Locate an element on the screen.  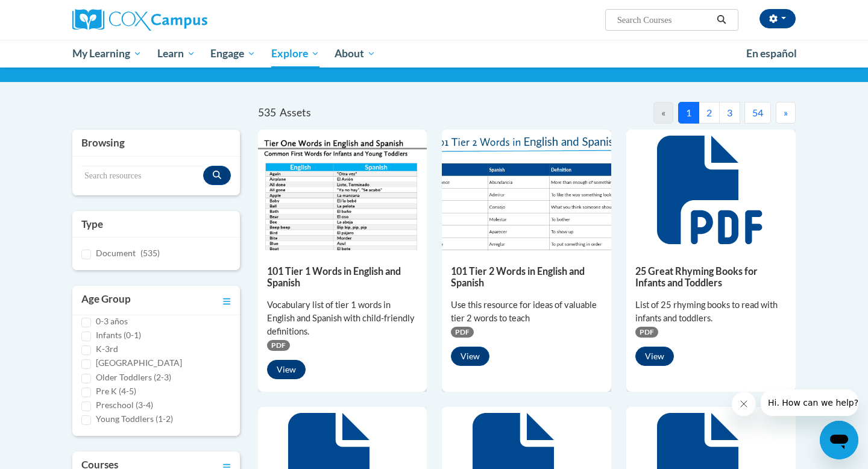
label: Young Toddlers (1-2) is located at coordinates (134, 418).